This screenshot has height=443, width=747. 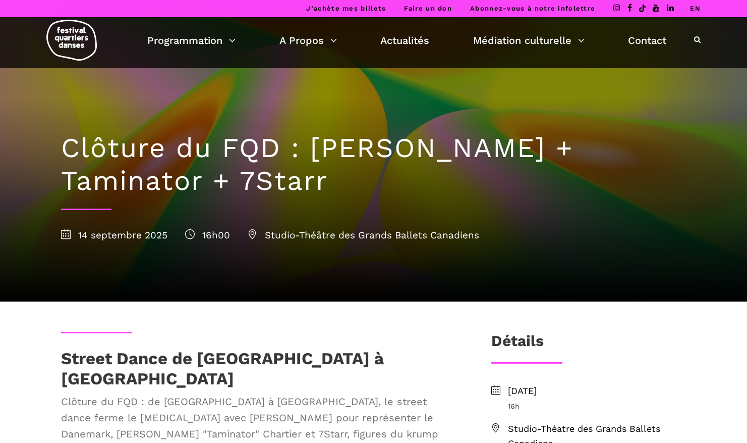 What do you see at coordinates (346, 8) in the screenshot?
I see `a: J’achète mes billets` at bounding box center [346, 8].